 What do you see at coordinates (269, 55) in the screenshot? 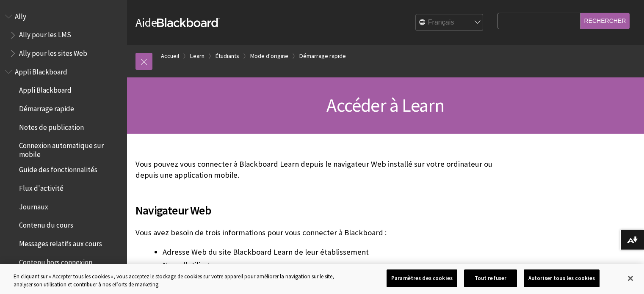
I see `a: Mode d'origine` at bounding box center [269, 55].